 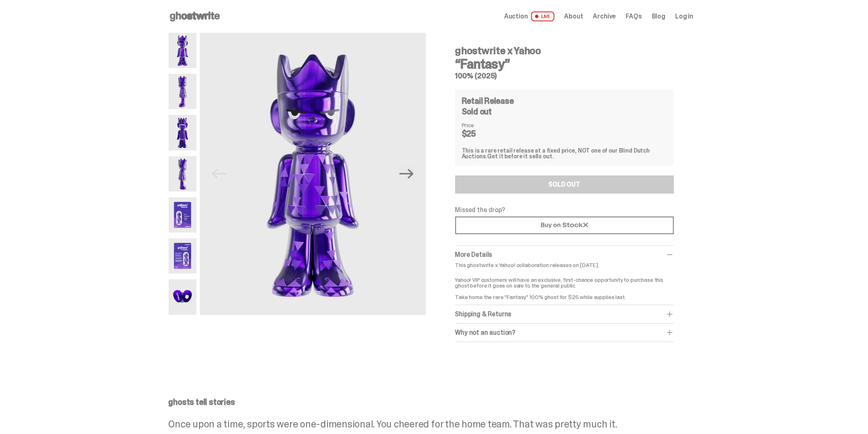 I want to click on div: SOLD OUT, so click(x=564, y=184).